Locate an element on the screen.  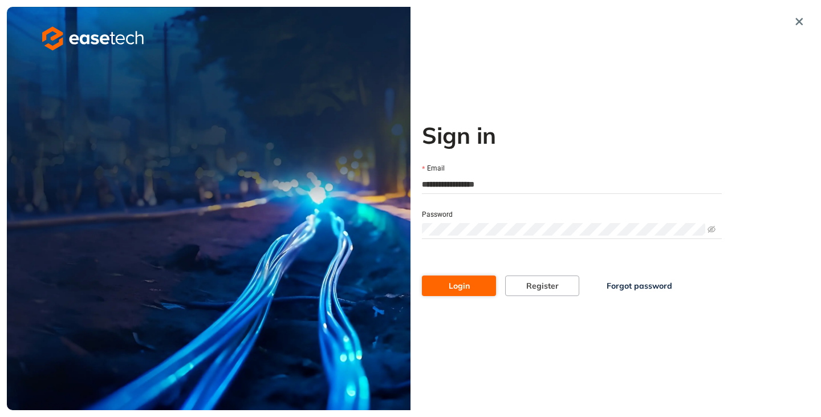
span: Register is located at coordinates (542, 286).